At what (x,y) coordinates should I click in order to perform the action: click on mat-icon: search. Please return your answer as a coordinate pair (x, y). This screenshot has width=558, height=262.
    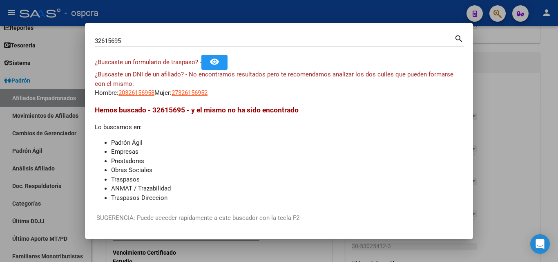
    Looking at the image, I should click on (459, 38).